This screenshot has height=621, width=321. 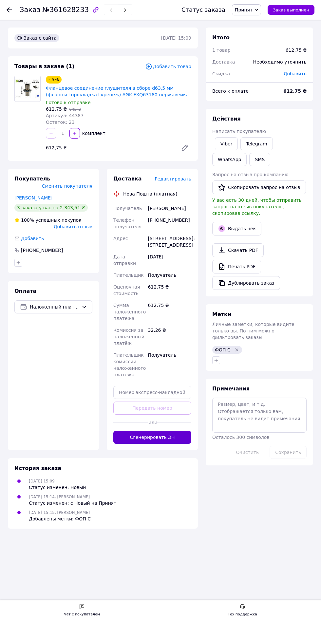 I want to click on div: Тех поддержка, so click(x=242, y=614).